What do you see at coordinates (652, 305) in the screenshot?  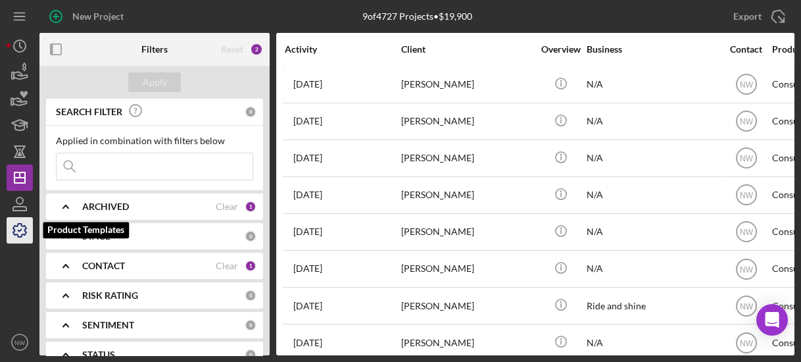 I see `div: Ride and shine` at bounding box center [652, 305].